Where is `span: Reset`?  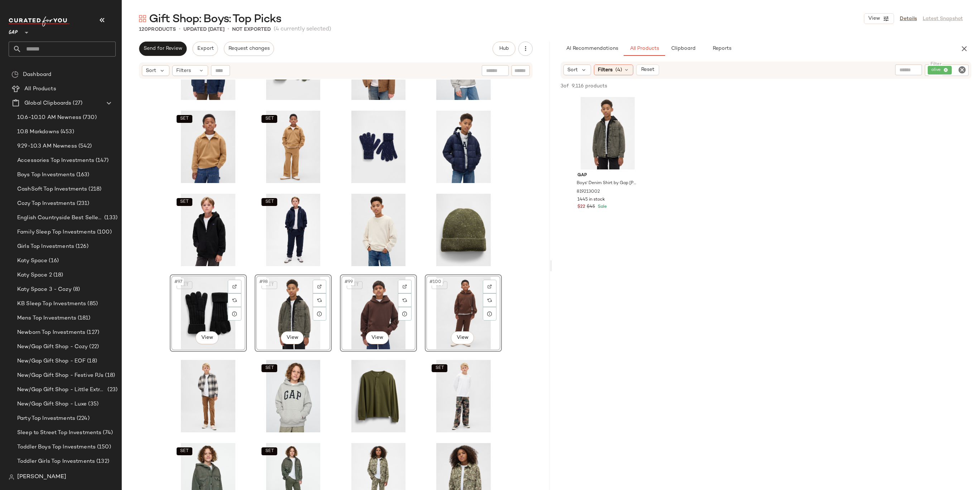
span: Reset is located at coordinates (647, 69).